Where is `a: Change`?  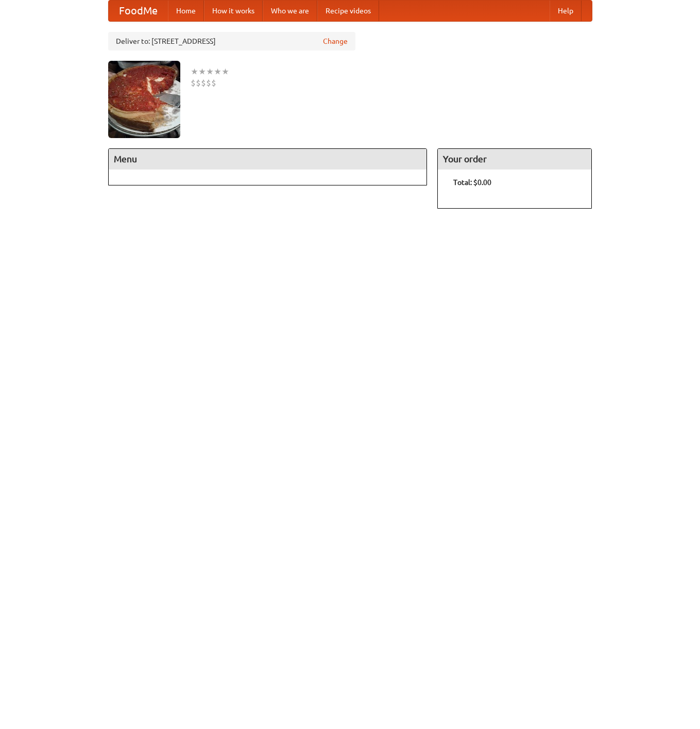
a: Change is located at coordinates (336, 42).